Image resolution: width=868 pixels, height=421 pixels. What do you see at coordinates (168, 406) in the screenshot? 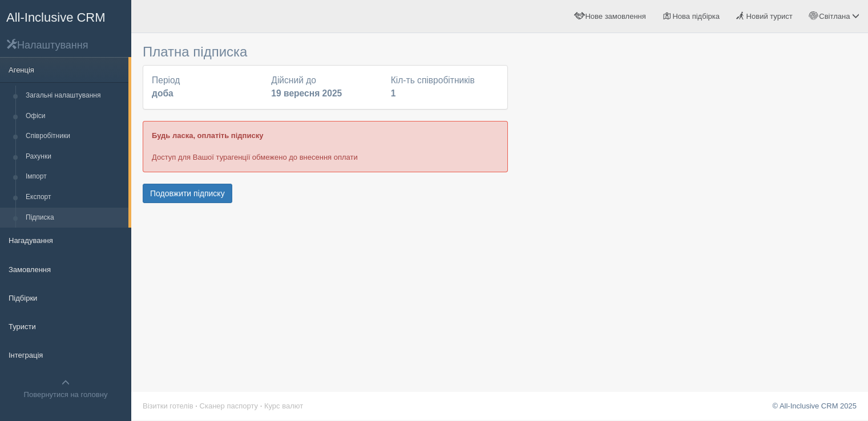
I see `a: Візитки готелів` at bounding box center [168, 406].